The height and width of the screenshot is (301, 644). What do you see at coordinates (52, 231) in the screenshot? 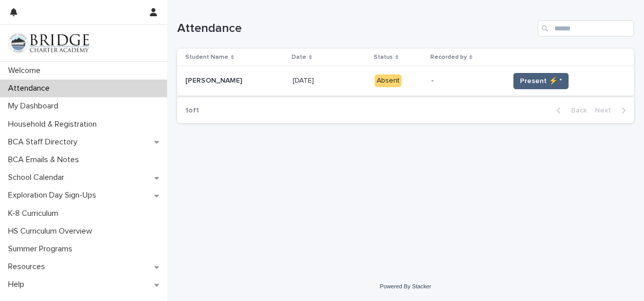
I see `p: HS Curriculum Overview` at bounding box center [52, 231].